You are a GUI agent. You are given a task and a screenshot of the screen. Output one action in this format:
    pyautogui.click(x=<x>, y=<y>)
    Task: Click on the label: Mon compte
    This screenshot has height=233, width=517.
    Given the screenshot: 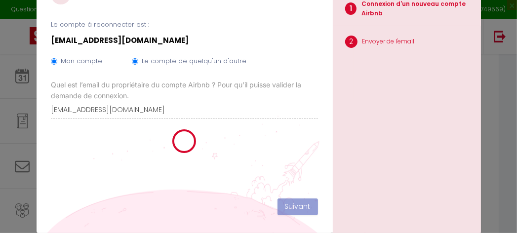 What is the action you would take?
    pyautogui.click(x=81, y=61)
    